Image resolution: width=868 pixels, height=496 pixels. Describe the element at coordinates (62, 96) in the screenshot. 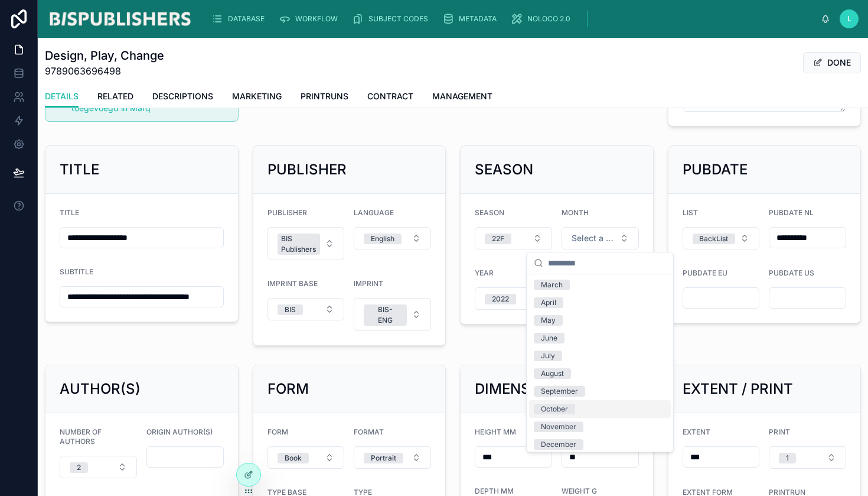

I see `span: DETAILS` at that location.